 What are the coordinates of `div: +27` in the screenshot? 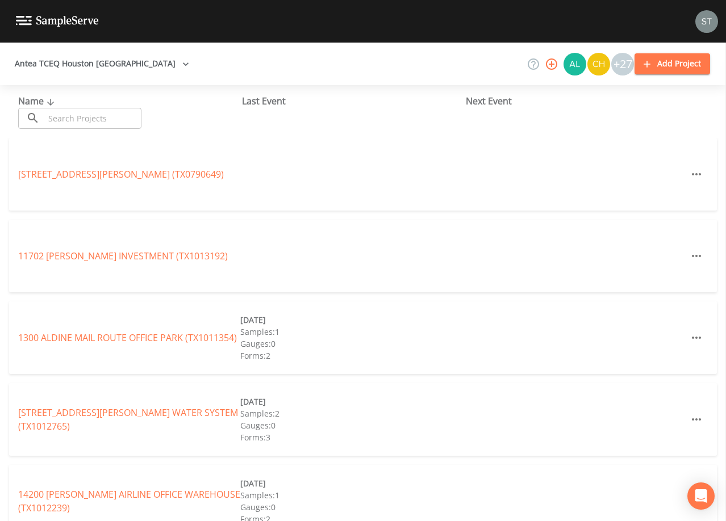 It's located at (622, 64).